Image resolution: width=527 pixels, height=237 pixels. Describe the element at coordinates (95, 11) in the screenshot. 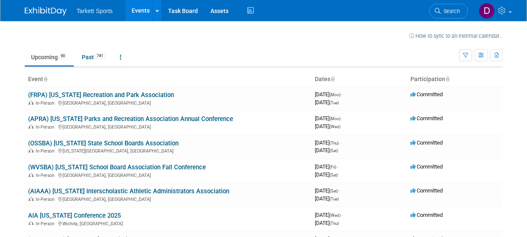

I see `span: Tarkett Sports` at that location.